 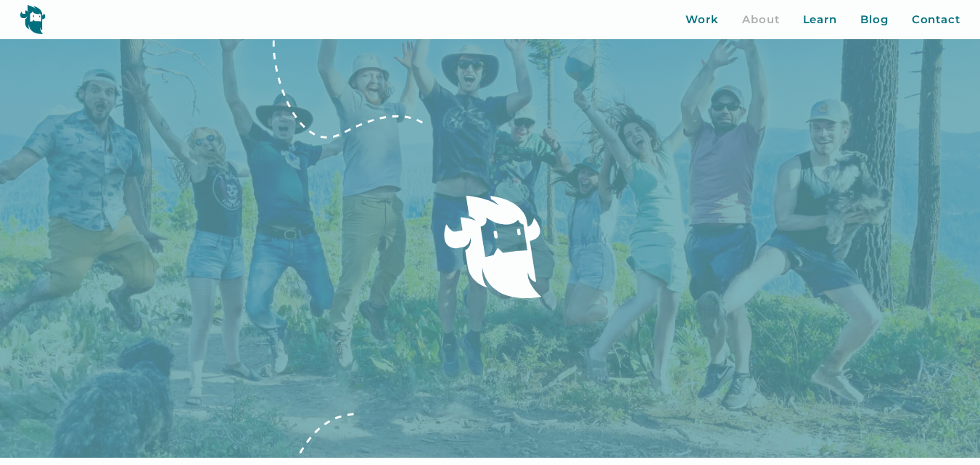 What do you see at coordinates (820, 19) in the screenshot?
I see `div: Learn` at bounding box center [820, 19].